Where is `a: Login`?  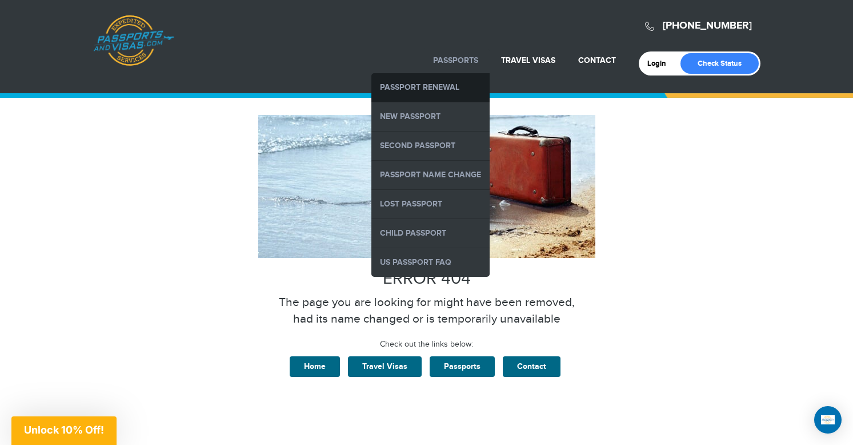
a: Login is located at coordinates (661, 63).